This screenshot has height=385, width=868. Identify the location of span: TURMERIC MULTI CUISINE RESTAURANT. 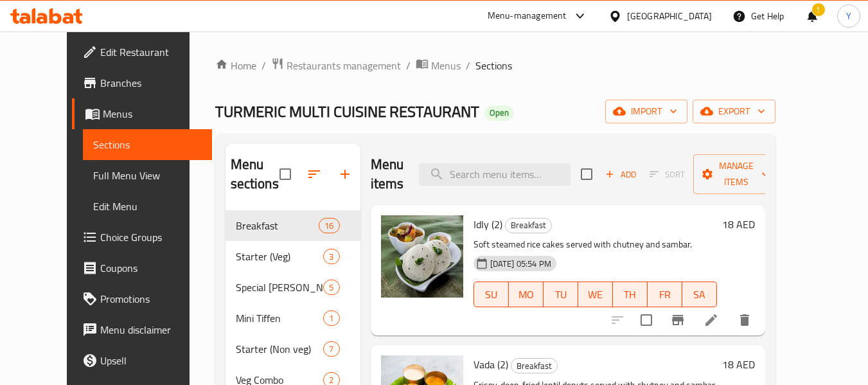
(347, 111).